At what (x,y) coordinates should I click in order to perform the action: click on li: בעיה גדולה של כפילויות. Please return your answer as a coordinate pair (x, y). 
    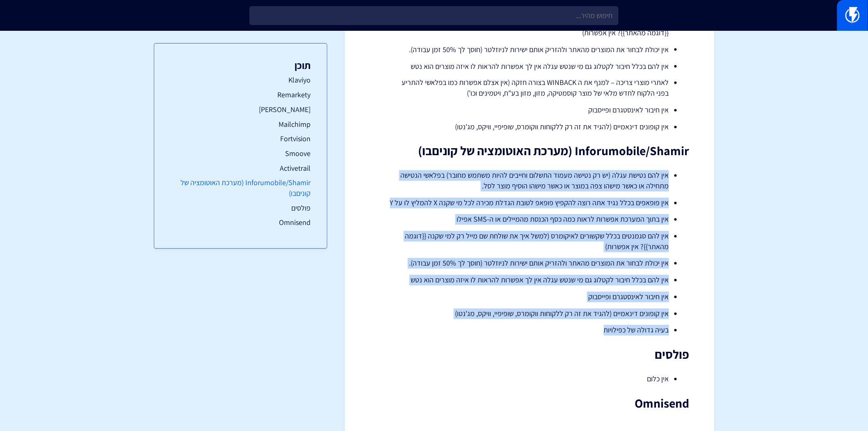
    Looking at the image, I should click on (529, 330).